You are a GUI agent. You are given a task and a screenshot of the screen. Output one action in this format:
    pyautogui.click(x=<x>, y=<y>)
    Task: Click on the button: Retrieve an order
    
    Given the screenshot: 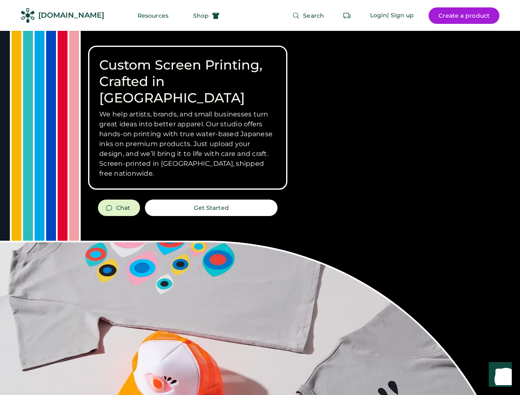 What is the action you would take?
    pyautogui.click(x=347, y=16)
    